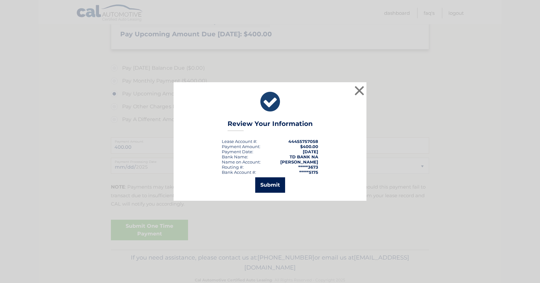 This screenshot has width=540, height=283. I want to click on button: Submit, so click(270, 185).